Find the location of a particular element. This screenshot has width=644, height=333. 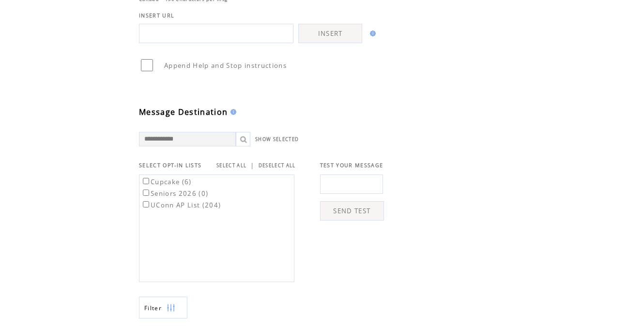

a: Filter is located at coordinates (163, 307).